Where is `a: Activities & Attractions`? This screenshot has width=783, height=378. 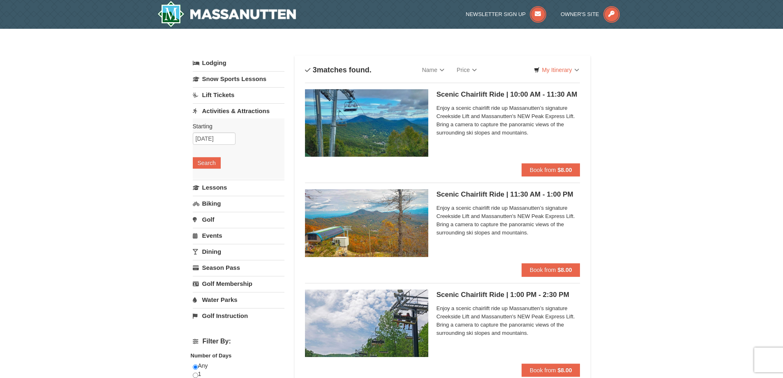 a: Activities & Attractions is located at coordinates (238, 111).